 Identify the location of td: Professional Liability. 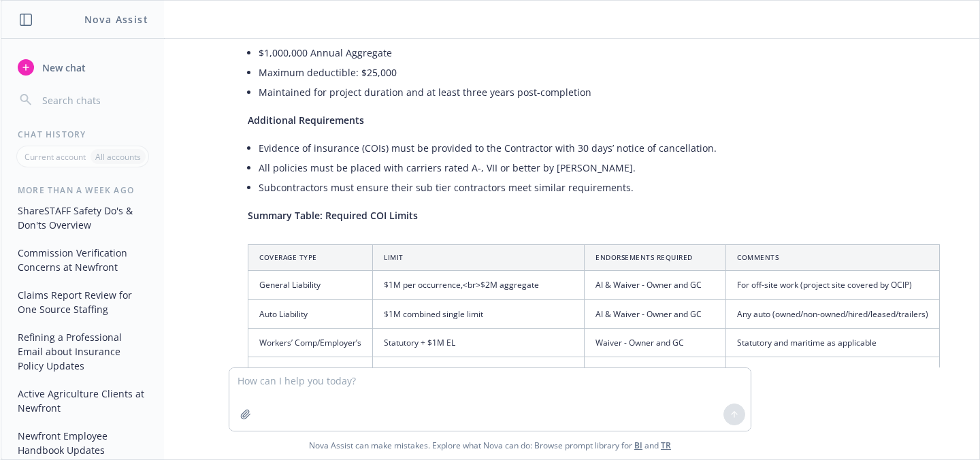
(310, 370).